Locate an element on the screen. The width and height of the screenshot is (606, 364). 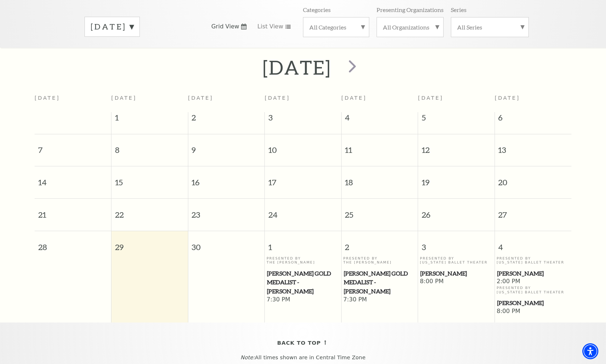
span: 8 is located at coordinates (150, 147).